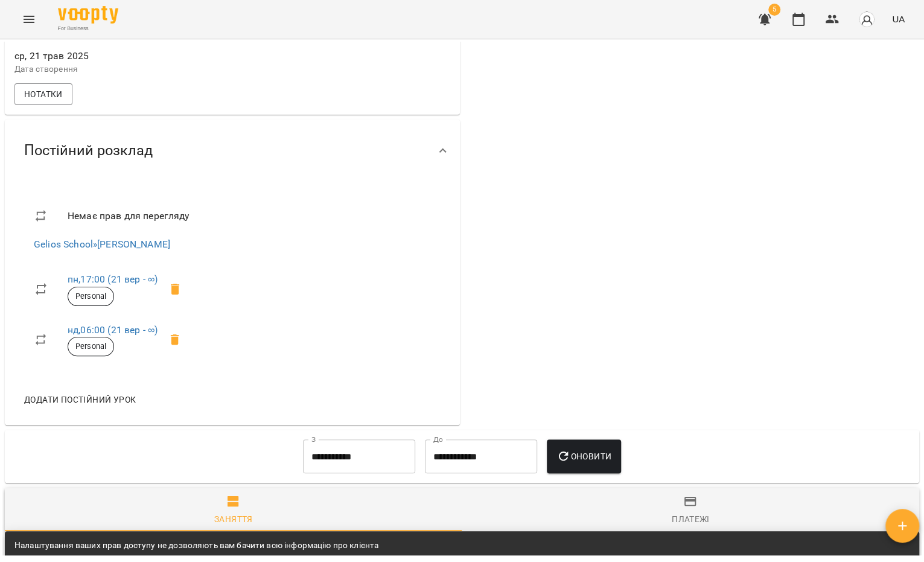 This screenshot has height=562, width=924. What do you see at coordinates (80, 399) in the screenshot?
I see `span: Додати постійний урок` at bounding box center [80, 399].